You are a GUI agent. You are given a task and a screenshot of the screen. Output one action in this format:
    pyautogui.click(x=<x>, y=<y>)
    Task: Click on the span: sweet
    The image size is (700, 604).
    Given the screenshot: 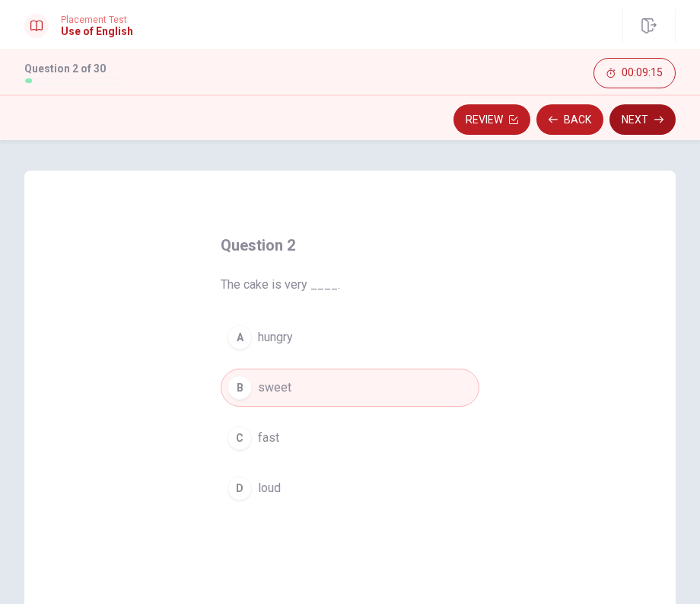 What is the action you would take?
    pyautogui.click(x=275, y=387)
    